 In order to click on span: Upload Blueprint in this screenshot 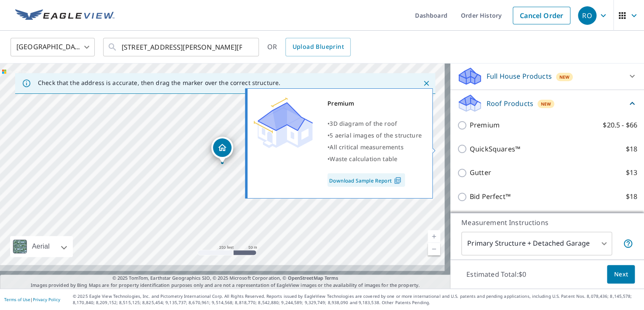, I will do `click(318, 46)`.